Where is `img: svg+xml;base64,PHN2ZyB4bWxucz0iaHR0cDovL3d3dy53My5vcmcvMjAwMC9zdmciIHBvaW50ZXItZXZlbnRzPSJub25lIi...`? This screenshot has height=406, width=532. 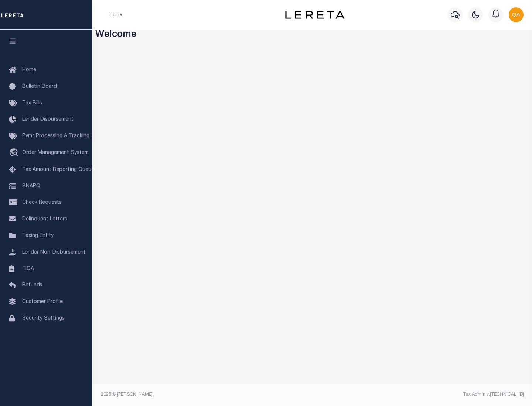 img: svg+xml;base64,PHN2ZyB4bWxucz0iaHR0cDovL3d3dy53My5vcmcvMjAwMC9zdmciIHBvaW50ZXItZXZlbnRzPSJub25lIi... is located at coordinates (516, 15).